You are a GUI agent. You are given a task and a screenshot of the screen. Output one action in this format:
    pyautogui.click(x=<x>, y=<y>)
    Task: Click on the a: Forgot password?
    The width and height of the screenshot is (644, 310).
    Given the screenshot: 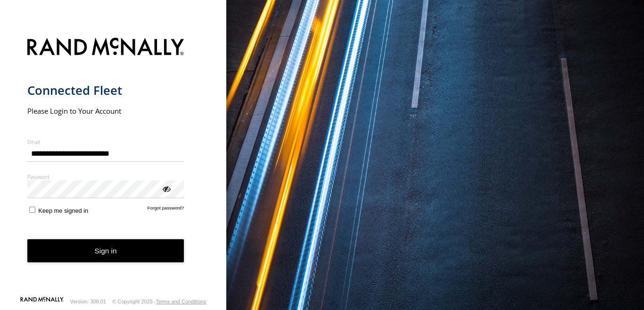 What is the action you would take?
    pyautogui.click(x=166, y=209)
    